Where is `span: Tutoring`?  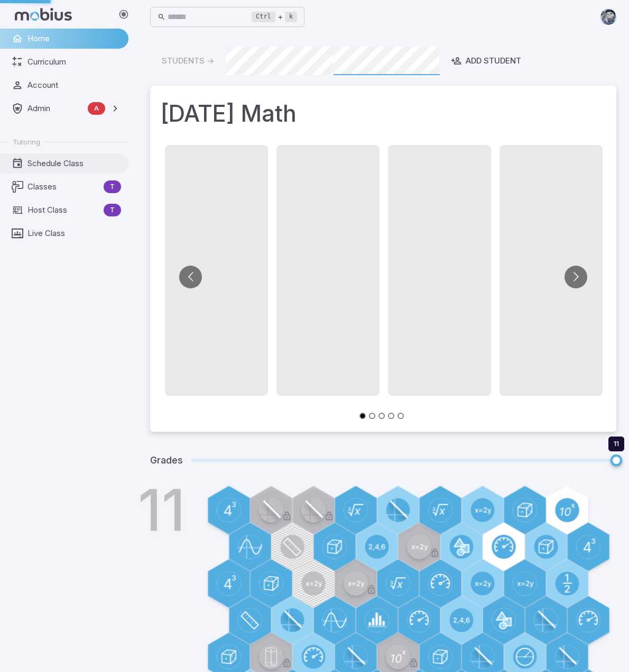 span: Tutoring is located at coordinates (27, 142).